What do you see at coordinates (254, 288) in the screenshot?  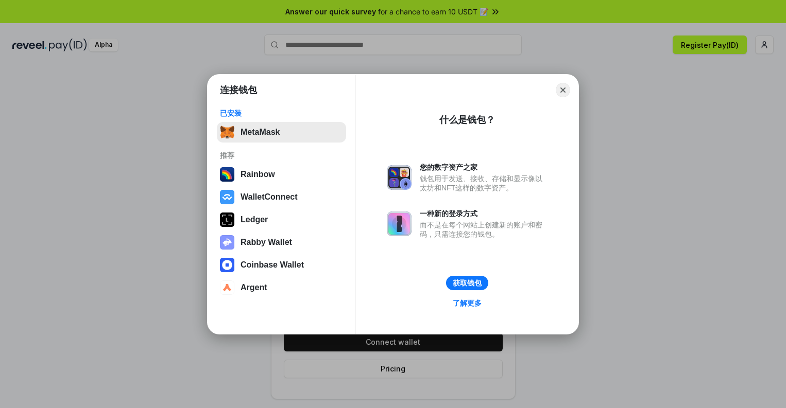 I see `div: Argent` at bounding box center [254, 288].